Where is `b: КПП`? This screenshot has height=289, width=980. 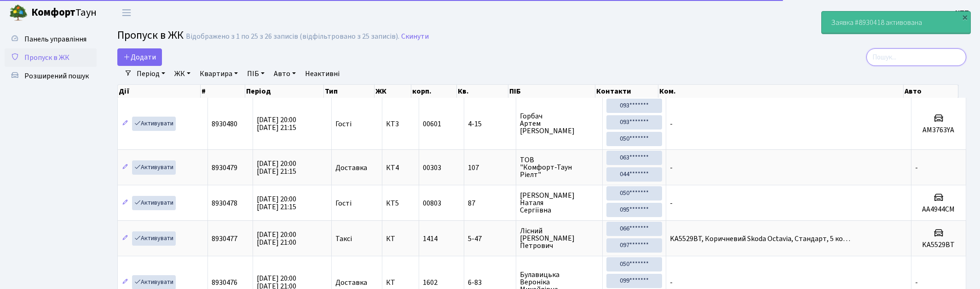 b: КПП is located at coordinates (961, 13).